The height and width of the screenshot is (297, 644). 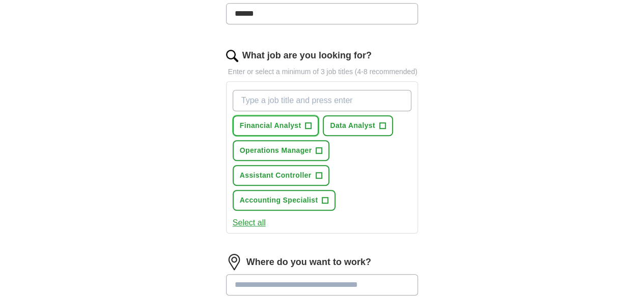 What do you see at coordinates (232, 56) in the screenshot?
I see `img: search.png` at bounding box center [232, 56].